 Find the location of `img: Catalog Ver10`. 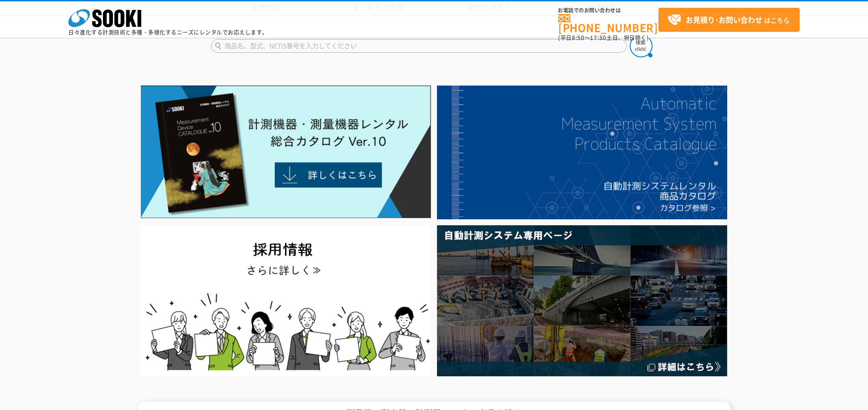

img: Catalog Ver10 is located at coordinates (286, 152).